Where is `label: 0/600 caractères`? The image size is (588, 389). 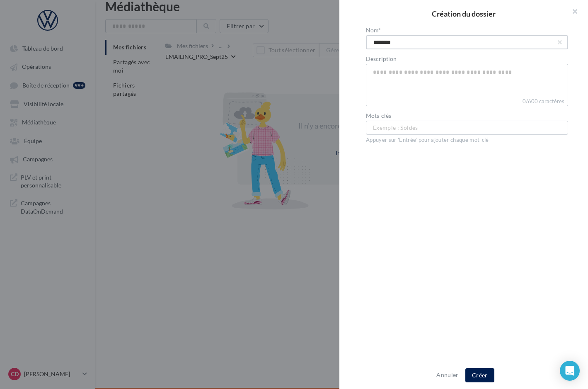 label: 0/600 caractères is located at coordinates (467, 102).